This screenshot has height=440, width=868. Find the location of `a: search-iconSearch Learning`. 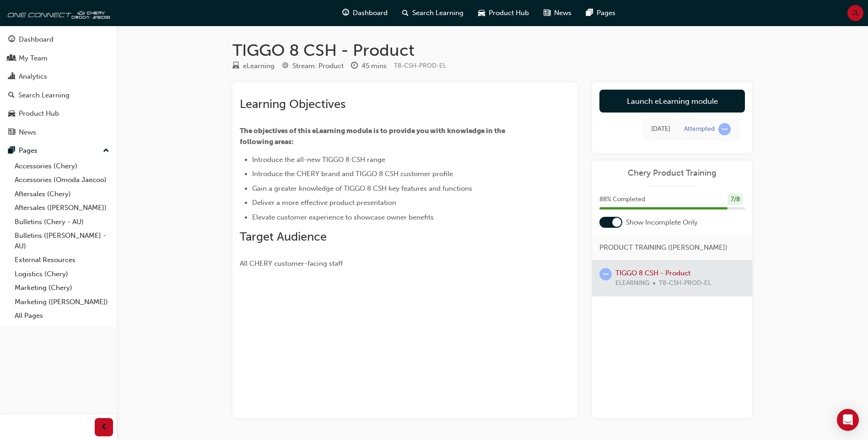

a: search-iconSearch Learning is located at coordinates (433, 13).